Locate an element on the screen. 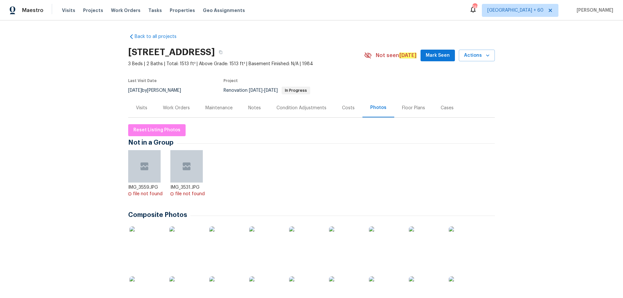  span: Visits is located at coordinates (68, 10).